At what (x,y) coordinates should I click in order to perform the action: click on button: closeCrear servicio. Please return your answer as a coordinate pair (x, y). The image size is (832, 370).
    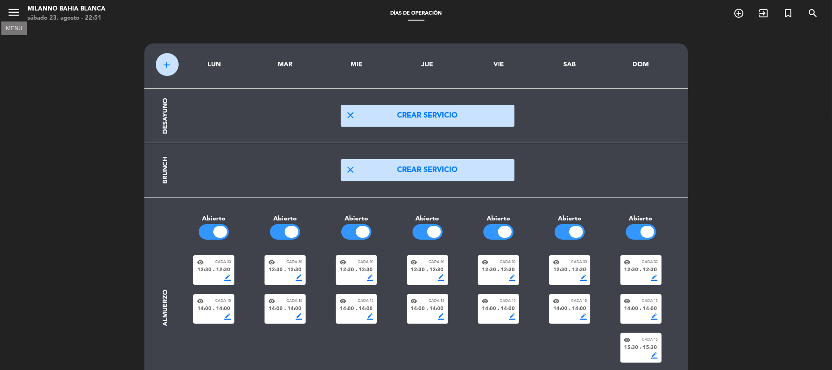
    Looking at the image, I should click on (428, 116).